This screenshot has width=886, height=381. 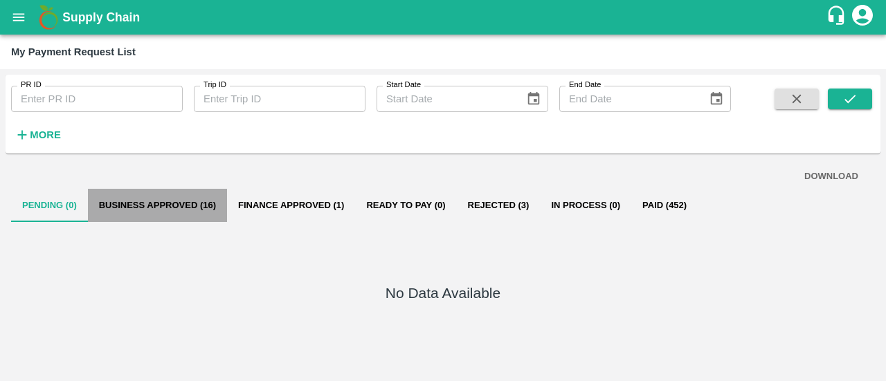 I want to click on input: Start Date, so click(x=446, y=99).